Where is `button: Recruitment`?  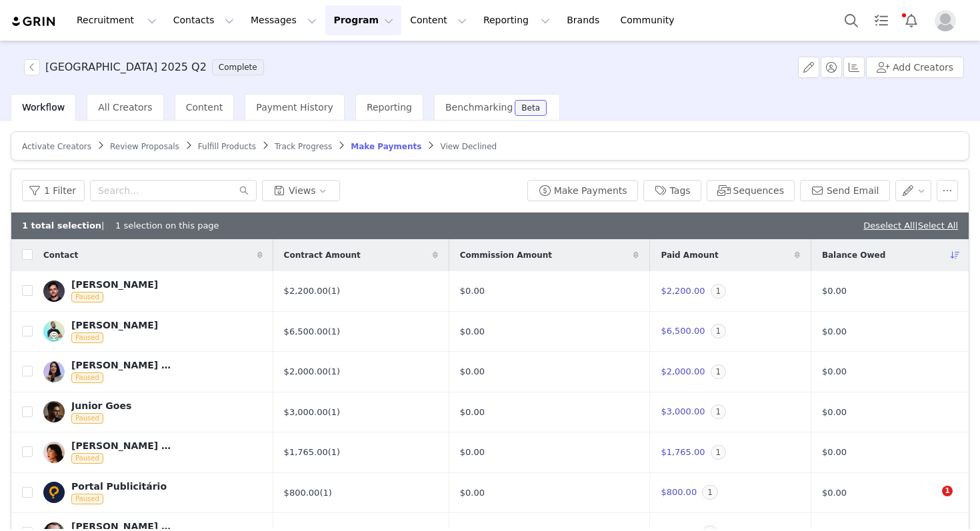
button: Recruitment is located at coordinates (117, 20).